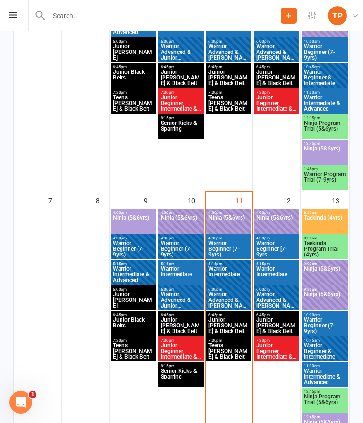 This screenshot has width=363, height=423. Describe the element at coordinates (325, 223) in the screenshot. I see `span: Taekinda (4yrs)` at that location.